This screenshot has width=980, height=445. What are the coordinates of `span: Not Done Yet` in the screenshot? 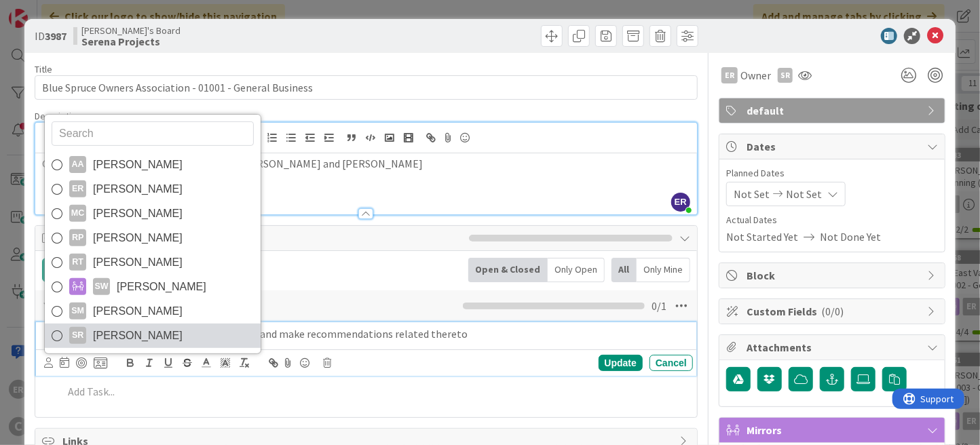 It's located at (851, 237).